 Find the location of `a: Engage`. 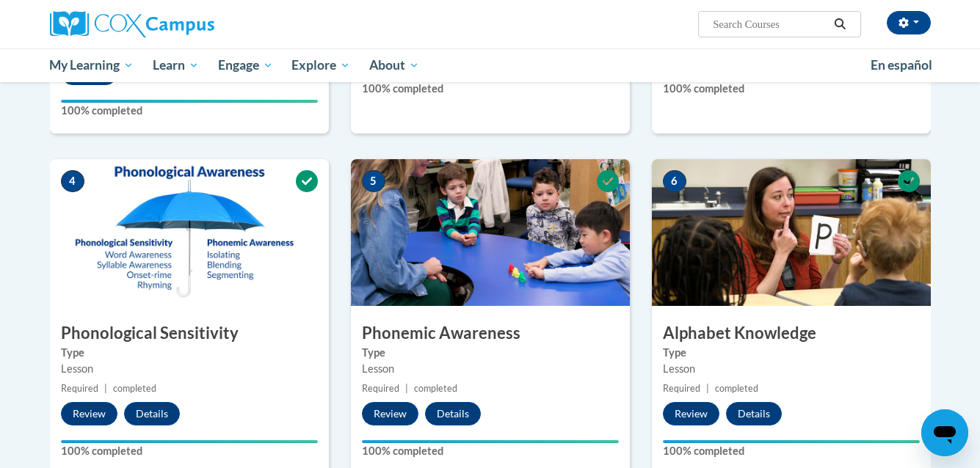

a: Engage is located at coordinates (245, 65).